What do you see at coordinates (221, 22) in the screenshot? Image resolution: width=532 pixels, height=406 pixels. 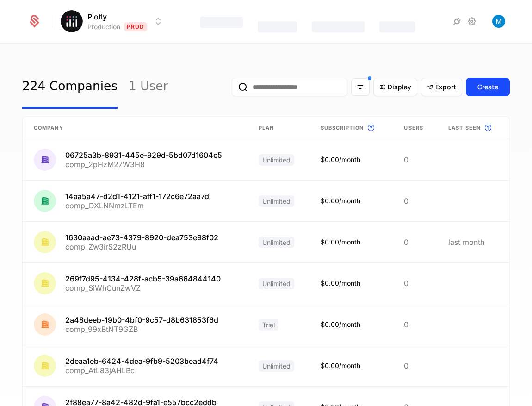 I see `div: Features` at bounding box center [221, 22].